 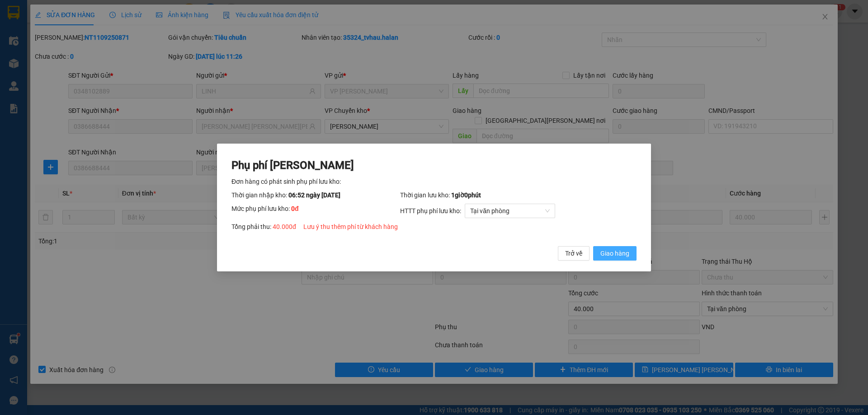 I want to click on div: Thời gian nhập kho:, so click(x=316, y=195).